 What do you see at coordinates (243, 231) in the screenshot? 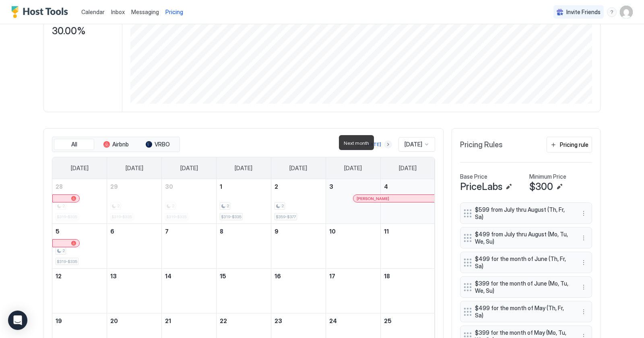
I see `a: October 8, 2025` at bounding box center [243, 231].